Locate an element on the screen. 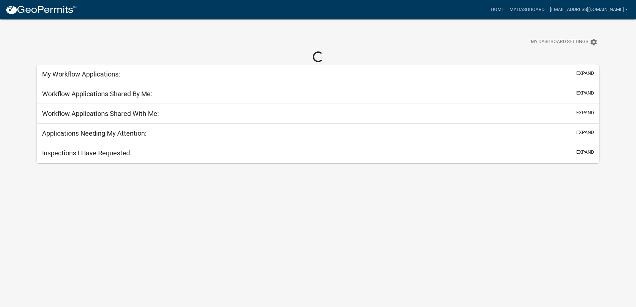  h5: My Workflow Applications: is located at coordinates (81, 74).